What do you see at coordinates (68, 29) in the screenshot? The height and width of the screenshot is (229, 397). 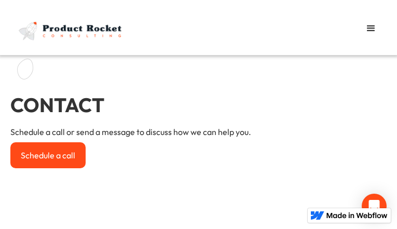 I see `a: home` at bounding box center [68, 29].